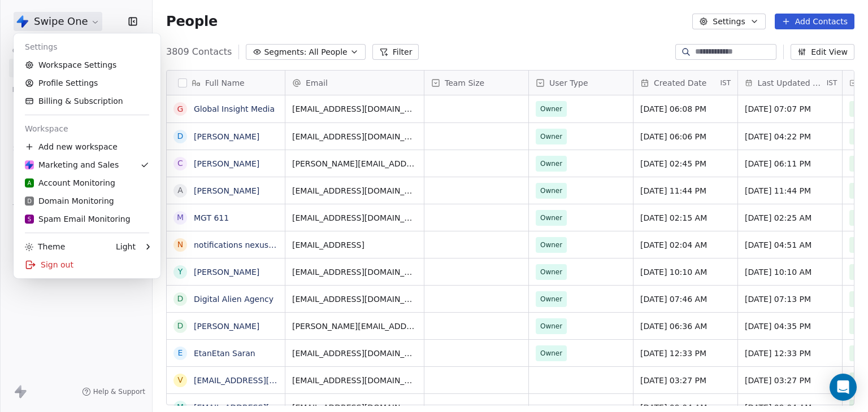  What do you see at coordinates (87, 47) in the screenshot?
I see `div: Settings` at bounding box center [87, 47].